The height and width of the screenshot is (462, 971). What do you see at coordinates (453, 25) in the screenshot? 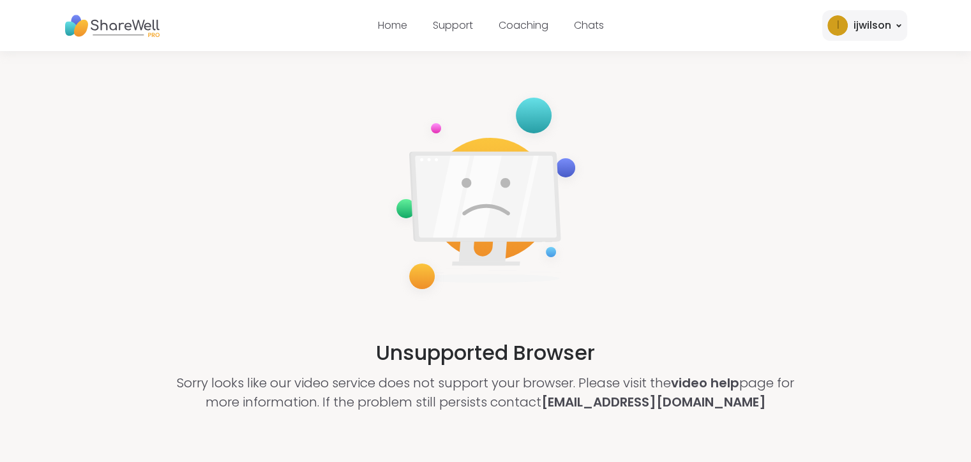
I see `a: Support` at bounding box center [453, 25].